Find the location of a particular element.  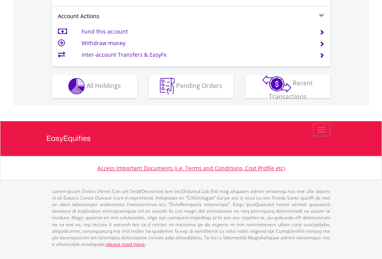

div: EasyEquities is located at coordinates (191, 138).